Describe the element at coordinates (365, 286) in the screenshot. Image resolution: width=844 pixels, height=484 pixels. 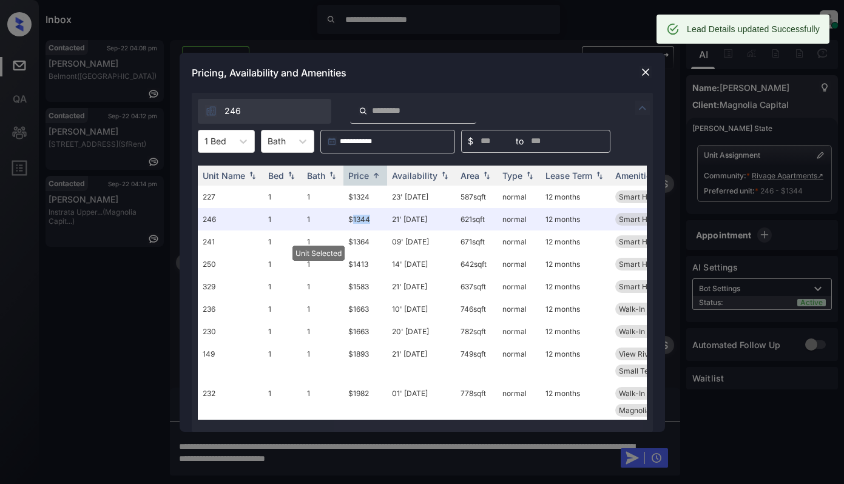
I see `td: $1583` at that location.